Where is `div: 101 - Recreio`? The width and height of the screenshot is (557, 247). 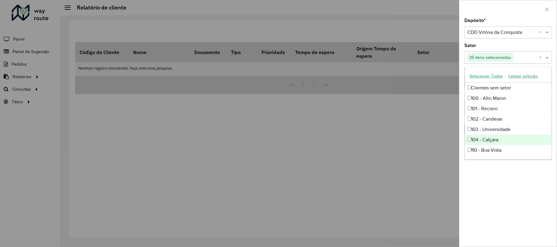 div: 101 - Recreio is located at coordinates (508, 109).